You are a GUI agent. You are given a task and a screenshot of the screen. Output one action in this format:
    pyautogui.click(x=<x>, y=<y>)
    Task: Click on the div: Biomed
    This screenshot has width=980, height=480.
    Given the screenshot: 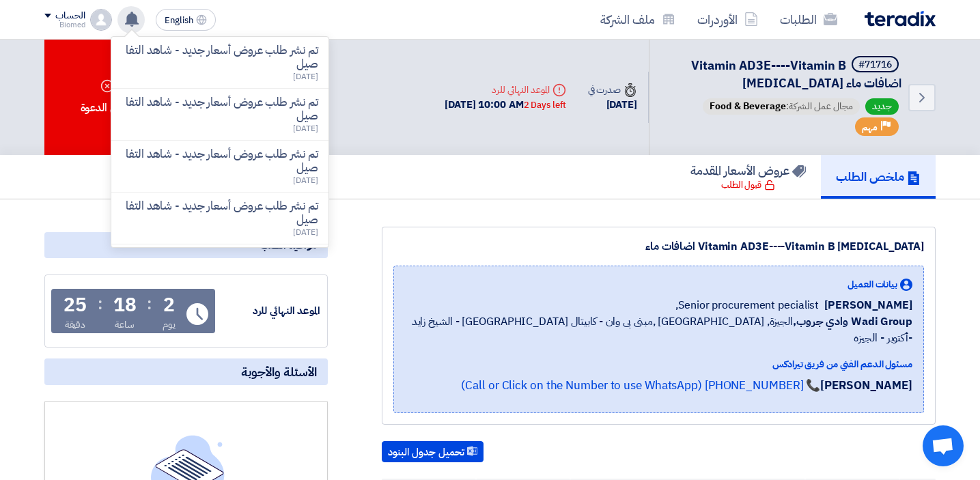 What is the action you would take?
    pyautogui.click(x=64, y=25)
    